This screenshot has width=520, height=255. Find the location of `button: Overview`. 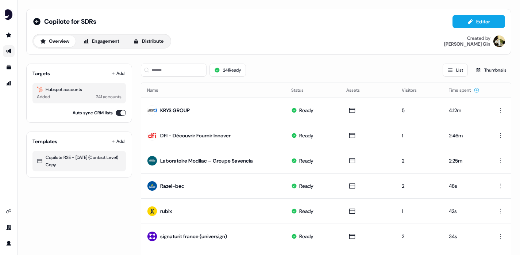

button: Overview is located at coordinates (55, 41).